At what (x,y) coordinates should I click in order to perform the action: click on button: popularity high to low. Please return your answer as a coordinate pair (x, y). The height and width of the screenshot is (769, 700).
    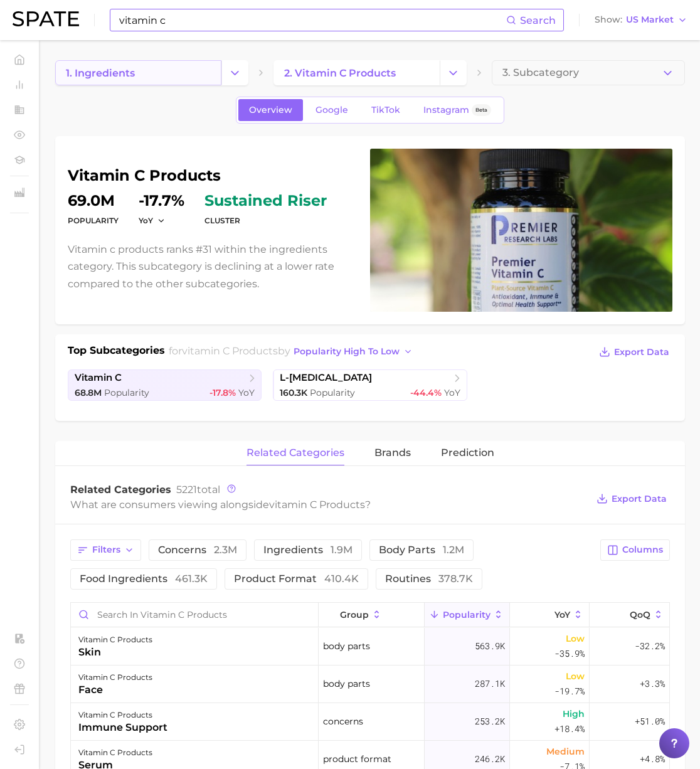
    Looking at the image, I should click on (353, 352).